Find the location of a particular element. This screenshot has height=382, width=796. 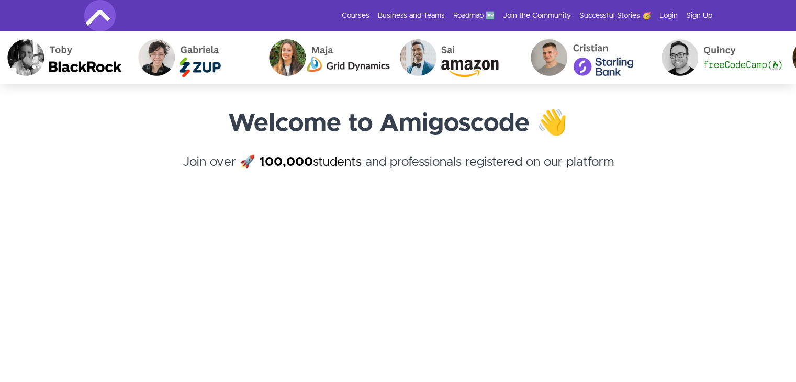

strong: 100,000 is located at coordinates (286, 162).